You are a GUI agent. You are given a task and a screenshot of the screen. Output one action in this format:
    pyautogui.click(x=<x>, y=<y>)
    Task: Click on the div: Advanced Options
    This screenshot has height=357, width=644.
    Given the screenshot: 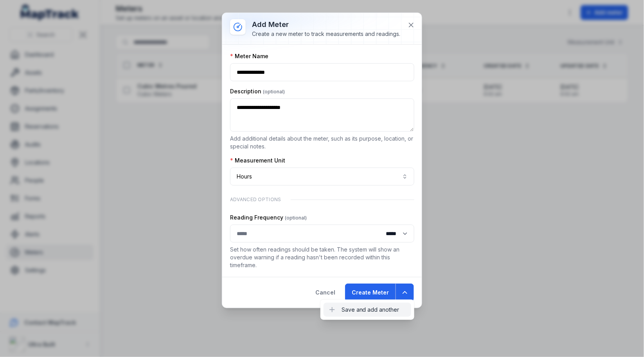 What is the action you would take?
    pyautogui.click(x=322, y=200)
    